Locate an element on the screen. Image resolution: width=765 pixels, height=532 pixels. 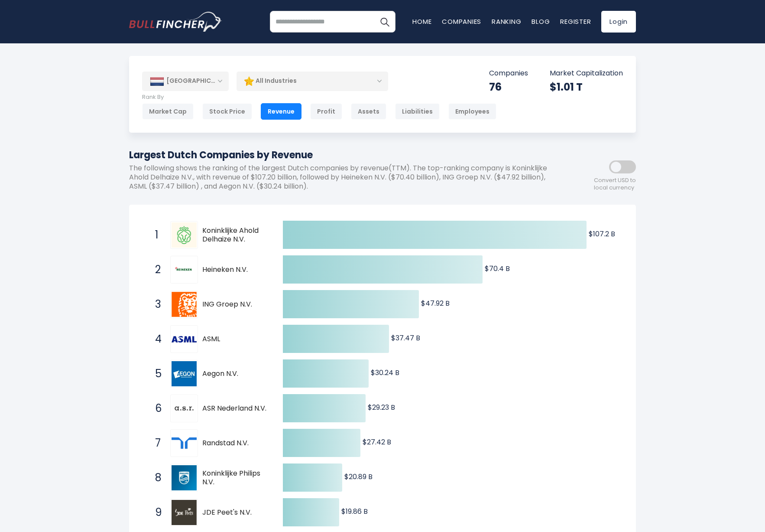
span: Heineken N.V. is located at coordinates (235, 270).